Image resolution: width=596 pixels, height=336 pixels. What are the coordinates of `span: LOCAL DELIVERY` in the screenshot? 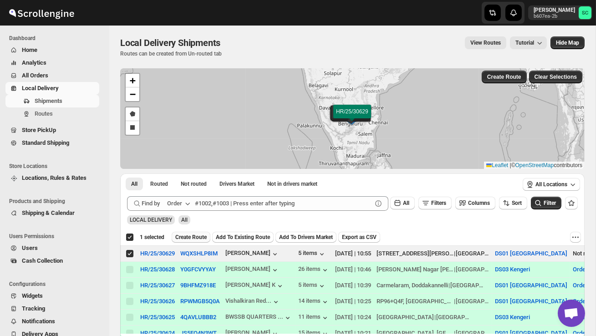 It's located at (151, 220).